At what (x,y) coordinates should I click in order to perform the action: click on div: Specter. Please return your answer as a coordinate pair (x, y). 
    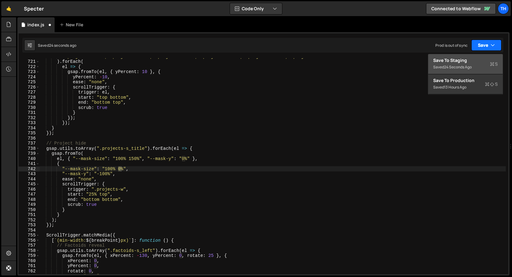
    Looking at the image, I should click on (34, 9).